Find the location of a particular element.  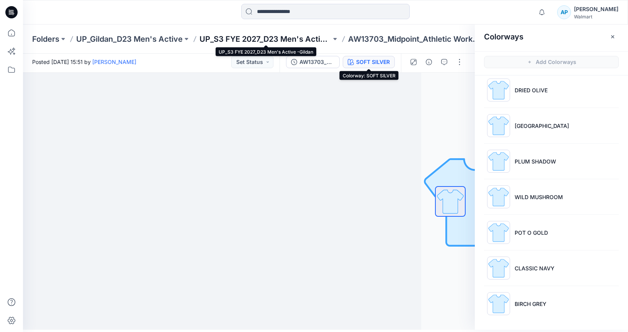

p: AW13703_Midpoint_Athletic Works_Fleece Jogger is located at coordinates (414, 39).